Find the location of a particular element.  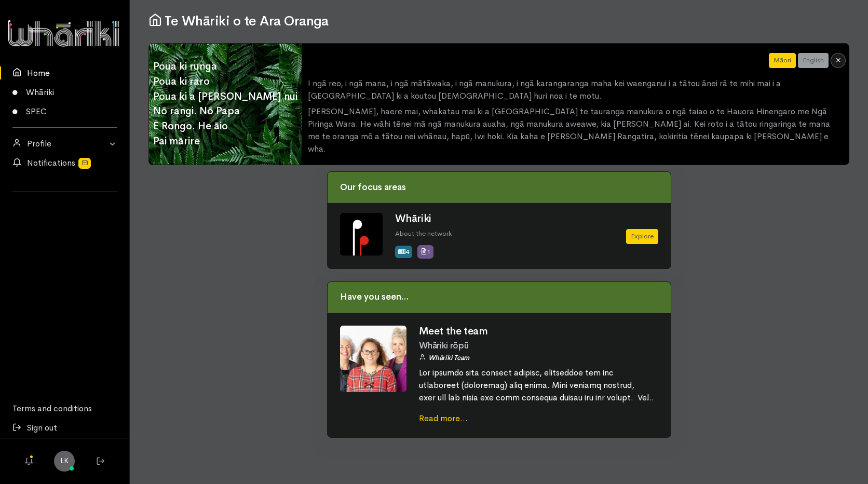

a: Whāriki is located at coordinates (413, 218).